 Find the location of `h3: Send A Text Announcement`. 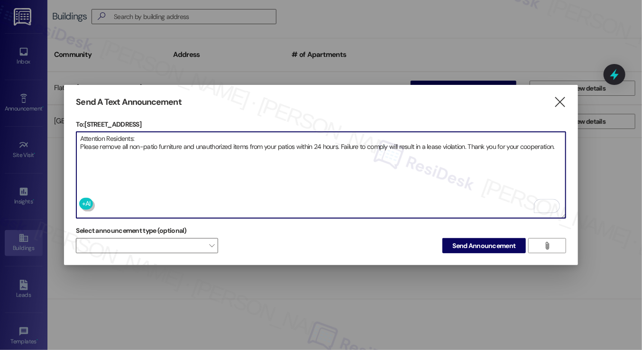

h3: Send A Text Announcement is located at coordinates (129, 102).